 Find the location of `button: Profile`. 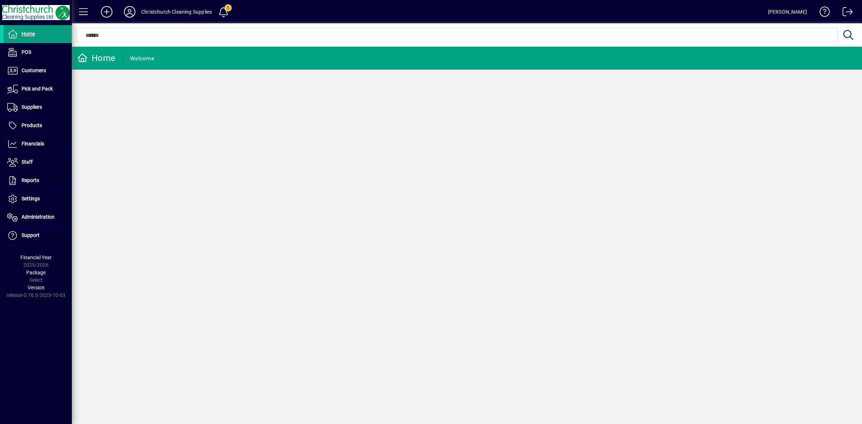

button: Profile is located at coordinates (130, 12).